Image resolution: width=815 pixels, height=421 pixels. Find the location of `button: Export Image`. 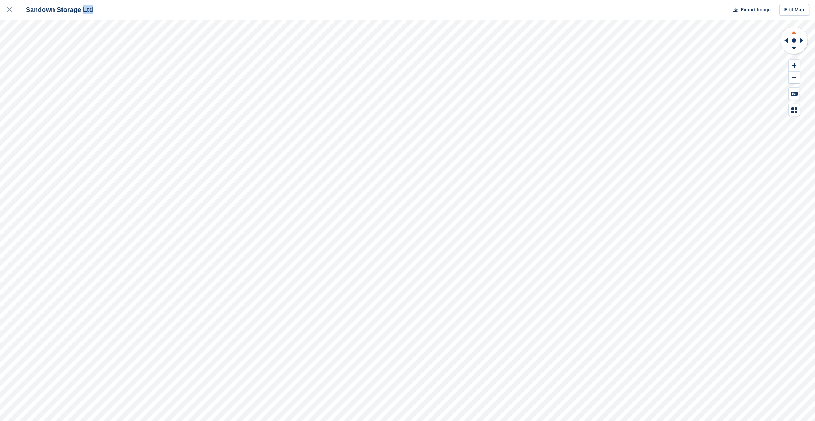

button: Export Image is located at coordinates (749, 10).